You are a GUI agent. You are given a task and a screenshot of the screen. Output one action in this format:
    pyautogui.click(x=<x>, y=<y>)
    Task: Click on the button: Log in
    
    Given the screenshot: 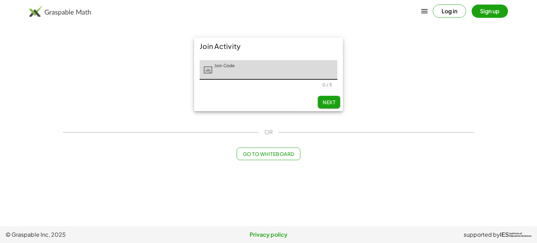 What is the action you would take?
    pyautogui.click(x=449, y=11)
    